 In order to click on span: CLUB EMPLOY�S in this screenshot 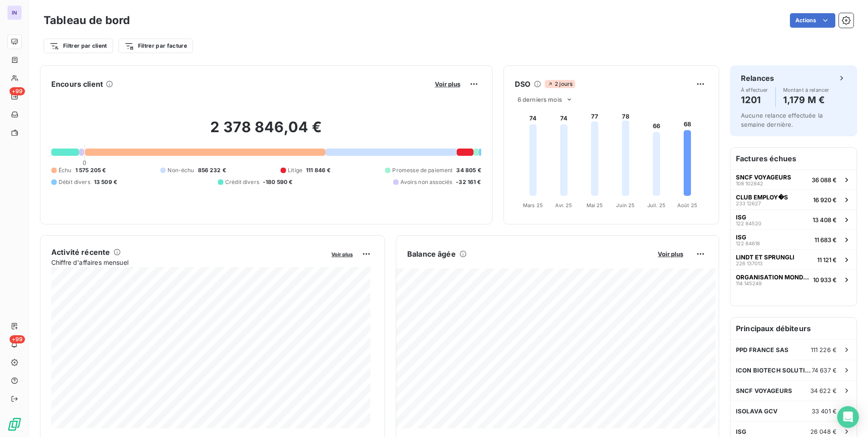, I will do `click(762, 197)`.